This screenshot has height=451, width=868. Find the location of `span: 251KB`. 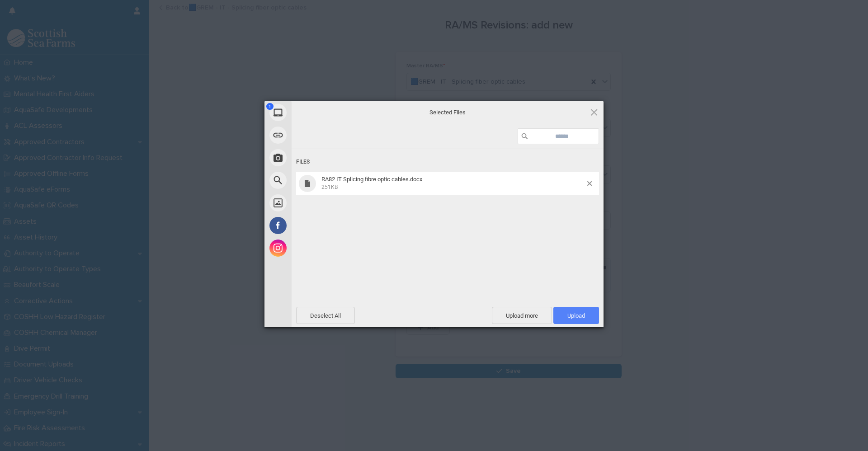

span: 251KB is located at coordinates (330, 187).